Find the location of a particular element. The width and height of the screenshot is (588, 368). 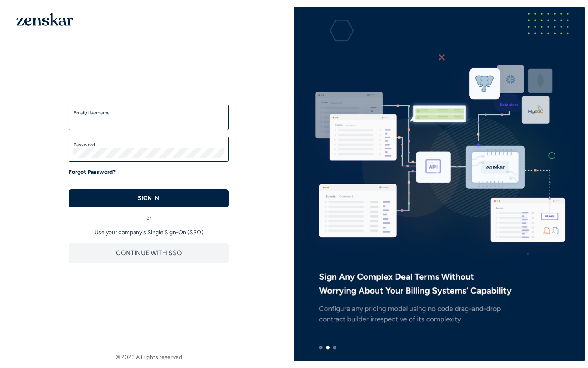

button: CONTINUE WITH SSO is located at coordinates (148, 253).